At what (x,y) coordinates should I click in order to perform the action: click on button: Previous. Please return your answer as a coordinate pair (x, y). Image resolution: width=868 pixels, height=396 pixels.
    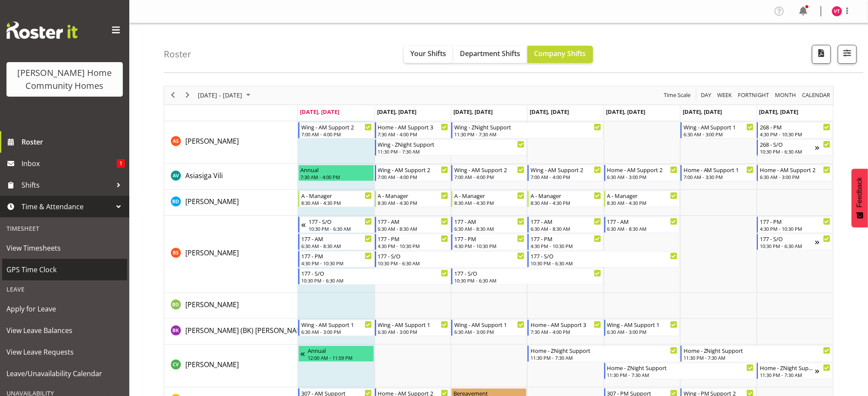
    Looking at the image, I should click on (173, 95).